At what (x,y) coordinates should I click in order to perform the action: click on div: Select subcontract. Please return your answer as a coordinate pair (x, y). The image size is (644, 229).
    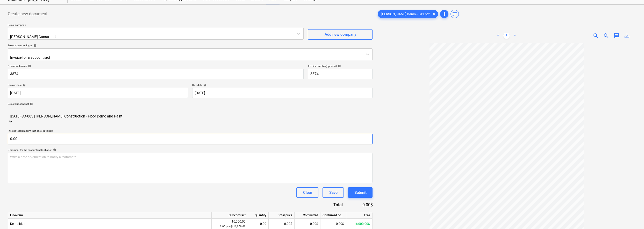
    Looking at the image, I should click on (190, 104).